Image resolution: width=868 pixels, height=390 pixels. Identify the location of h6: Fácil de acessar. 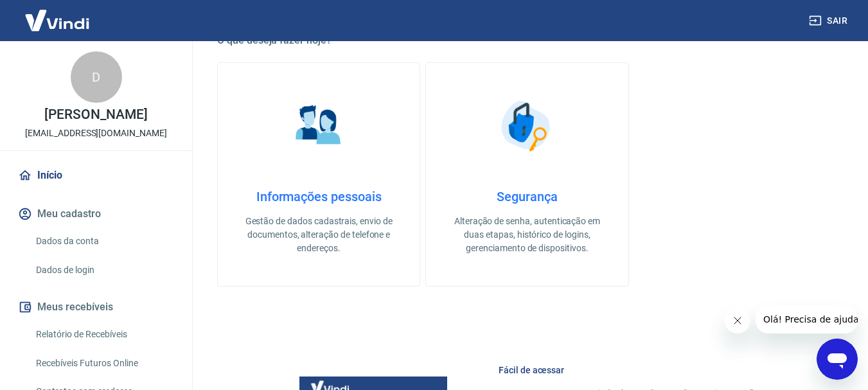
(652, 370).